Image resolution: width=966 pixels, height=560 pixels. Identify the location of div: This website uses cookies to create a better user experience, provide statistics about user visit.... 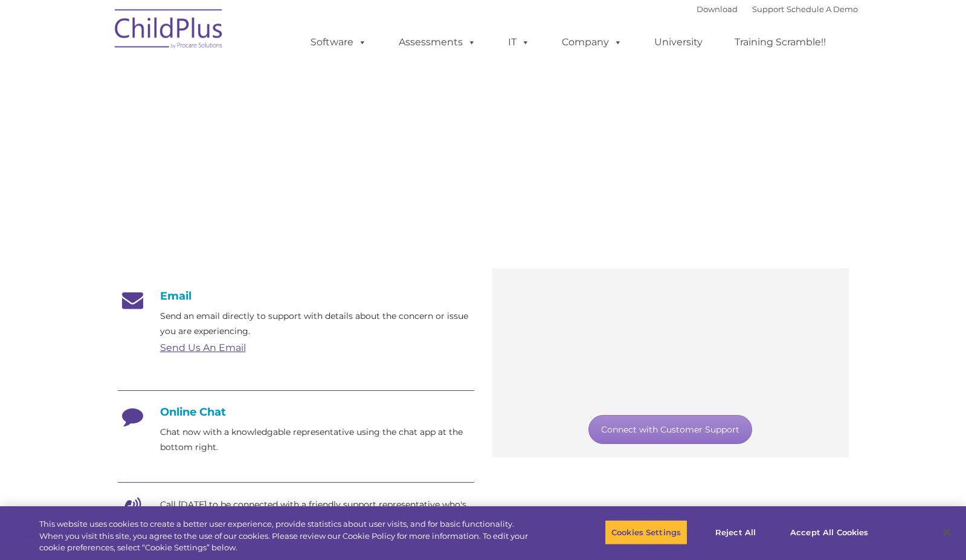
(285, 536).